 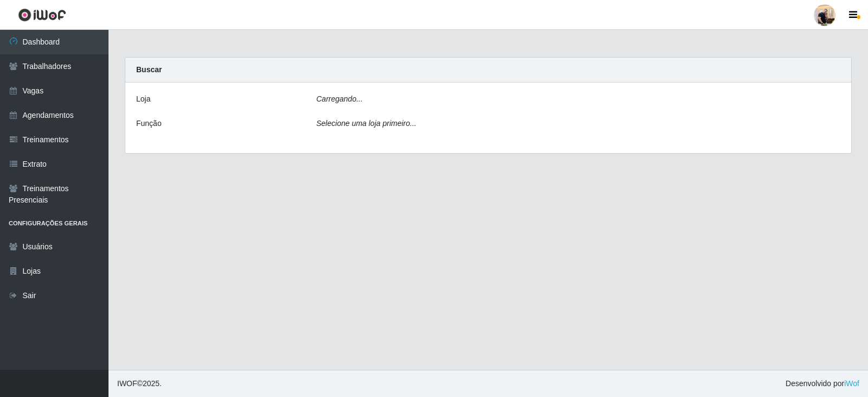 I want to click on strong: Buscar, so click(x=148, y=70).